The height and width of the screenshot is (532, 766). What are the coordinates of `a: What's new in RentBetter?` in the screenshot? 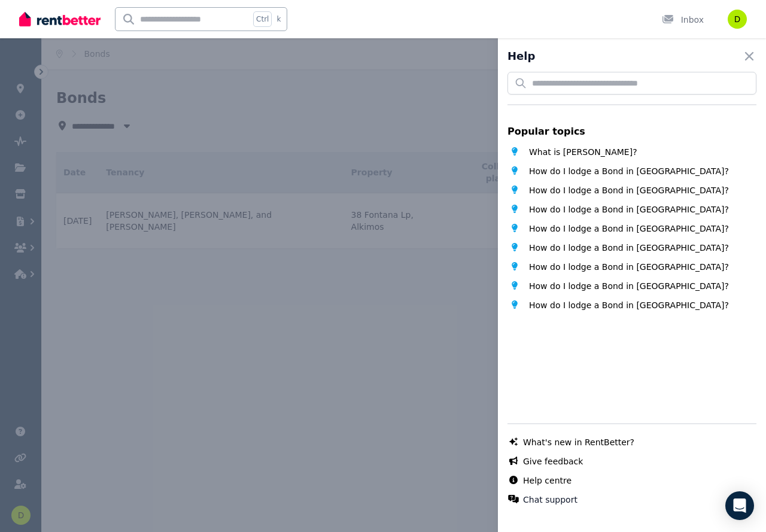 It's located at (578, 442).